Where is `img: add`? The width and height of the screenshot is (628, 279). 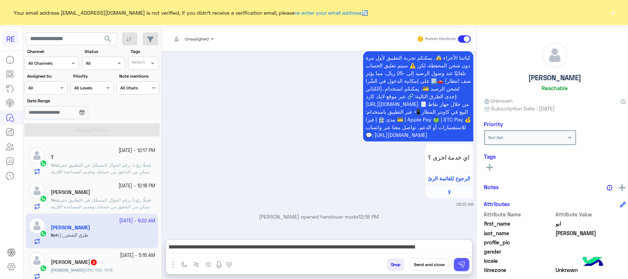
img: add is located at coordinates (622, 188).